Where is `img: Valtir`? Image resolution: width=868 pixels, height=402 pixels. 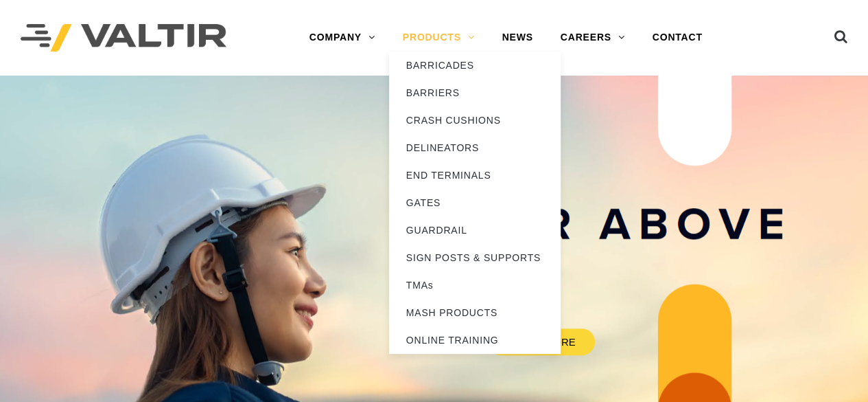 img: Valtir is located at coordinates (123, 38).